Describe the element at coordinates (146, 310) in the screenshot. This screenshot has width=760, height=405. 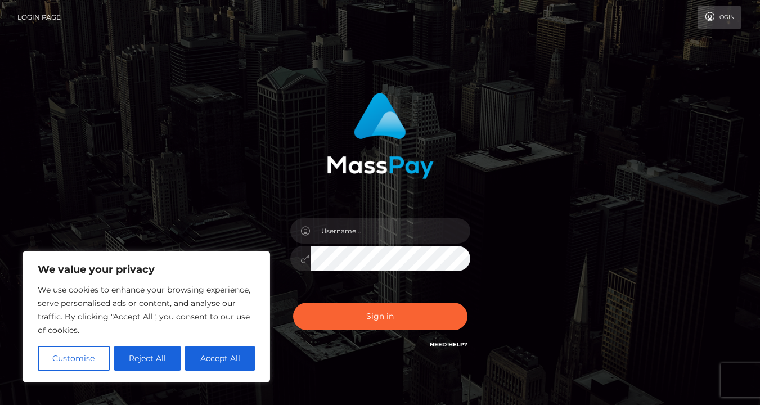
I see `p: We use cookies to enhance your browsing experience, serve personalised ads or content, and analys...` at that location.